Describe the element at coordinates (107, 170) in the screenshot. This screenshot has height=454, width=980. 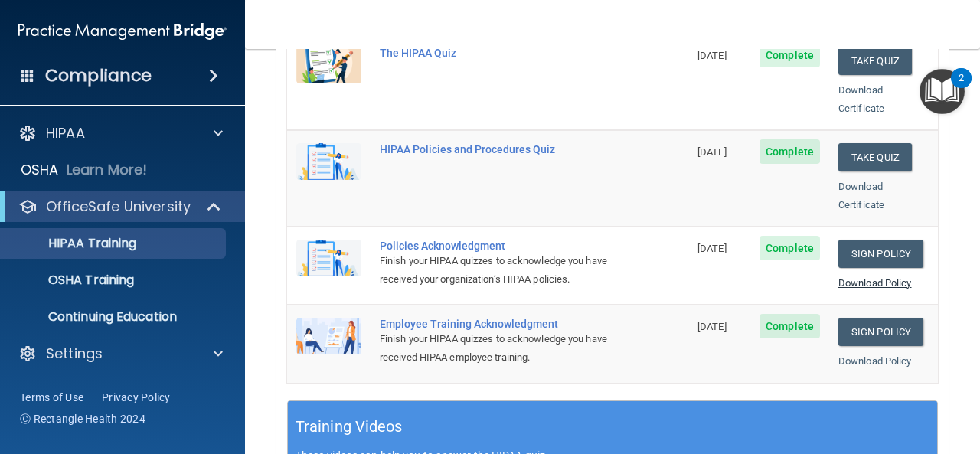
I see `p: Learn More!` at that location.